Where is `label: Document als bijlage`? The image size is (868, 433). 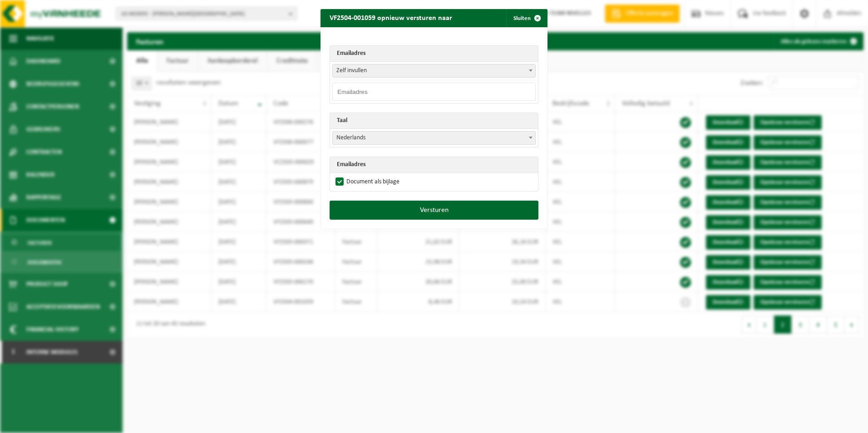 label: Document als bijlage is located at coordinates (367, 182).